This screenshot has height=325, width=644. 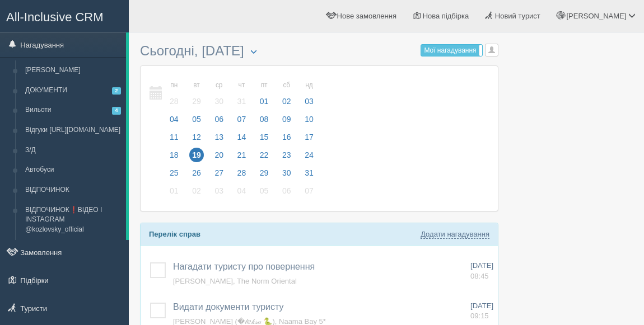 I want to click on a: All-Inclusive CRM, so click(x=65, y=16).